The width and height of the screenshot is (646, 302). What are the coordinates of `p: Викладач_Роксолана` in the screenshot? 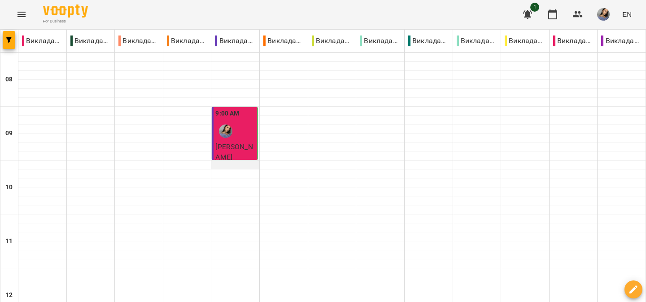 It's located at (525, 41).